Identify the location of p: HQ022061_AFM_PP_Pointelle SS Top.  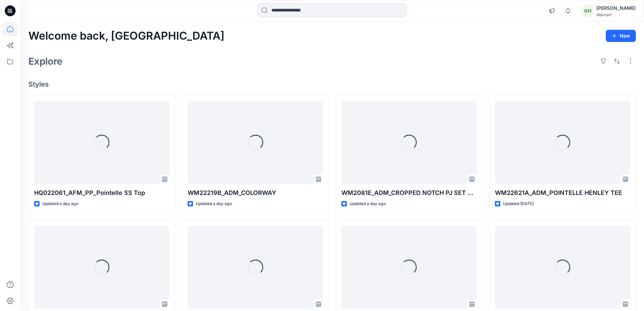
(102, 193).